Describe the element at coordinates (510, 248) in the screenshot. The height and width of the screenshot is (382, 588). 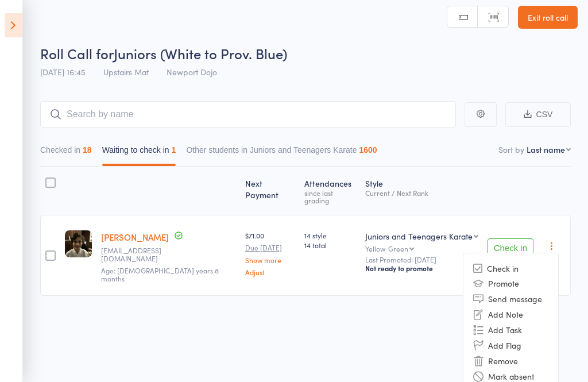
I see `button: Check in` at that location.